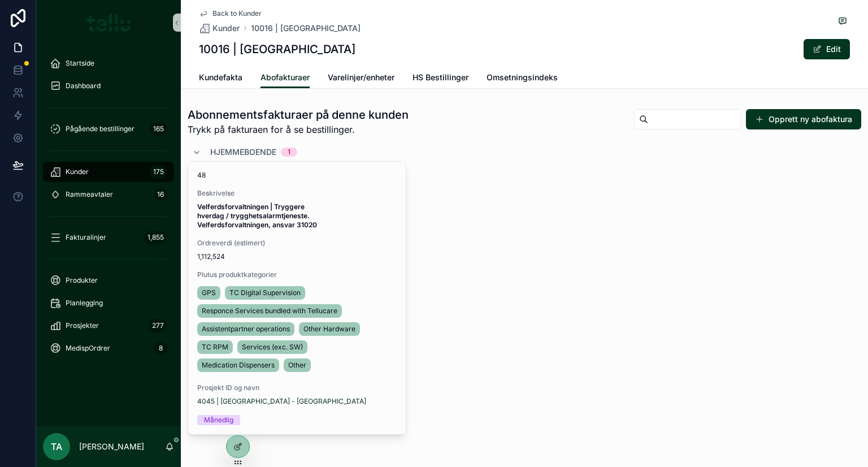  Describe the element at coordinates (109, 86) in the screenshot. I see `a: Dashboard` at that location.